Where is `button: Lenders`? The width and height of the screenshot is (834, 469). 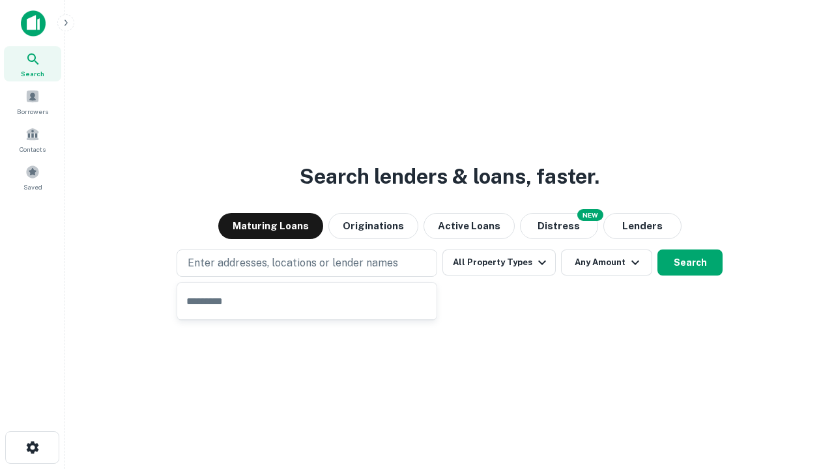 button: Lenders is located at coordinates (642, 226).